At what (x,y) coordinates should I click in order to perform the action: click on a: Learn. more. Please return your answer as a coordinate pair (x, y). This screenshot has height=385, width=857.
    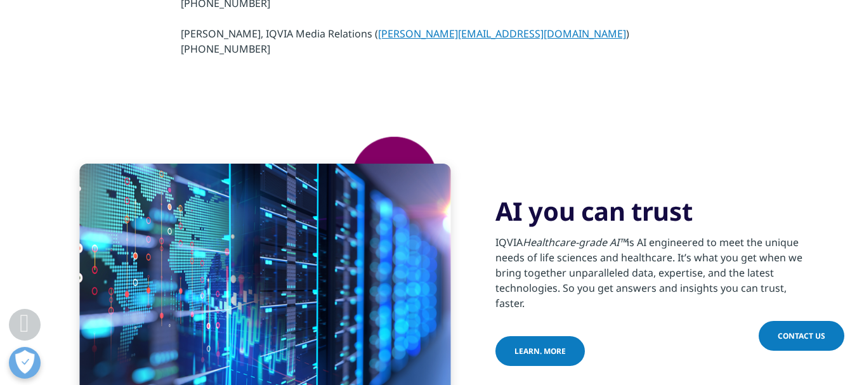
    Looking at the image, I should click on (540, 351).